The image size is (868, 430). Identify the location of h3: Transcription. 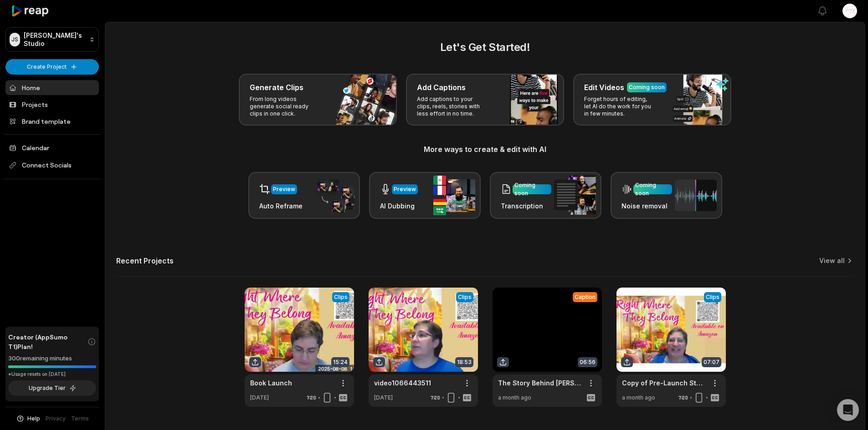
(526, 206).